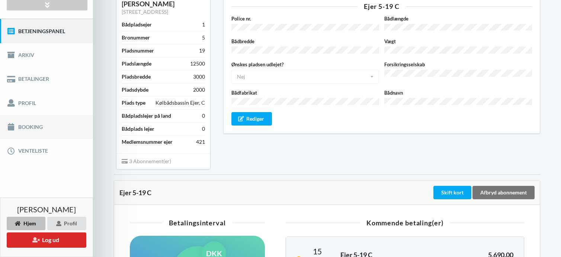 Image resolution: width=561 pixels, height=257 pixels. I want to click on div: Pladsbredde, so click(136, 77).